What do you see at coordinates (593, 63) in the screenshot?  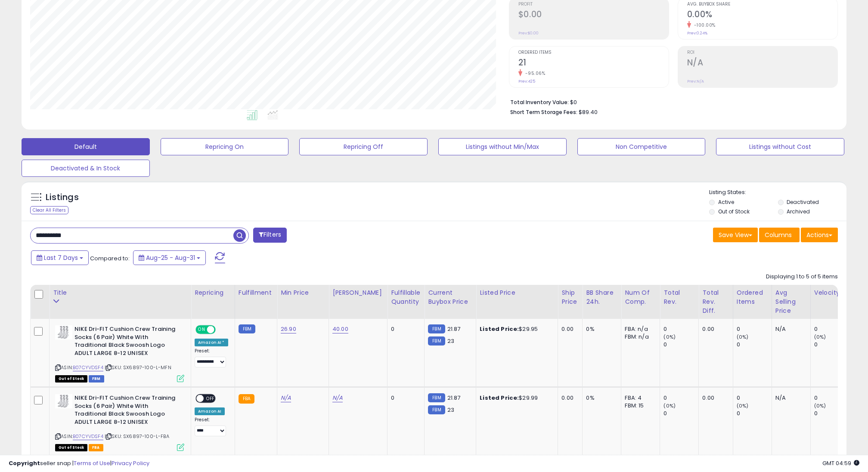 I see `h2: 21` at bounding box center [593, 63].